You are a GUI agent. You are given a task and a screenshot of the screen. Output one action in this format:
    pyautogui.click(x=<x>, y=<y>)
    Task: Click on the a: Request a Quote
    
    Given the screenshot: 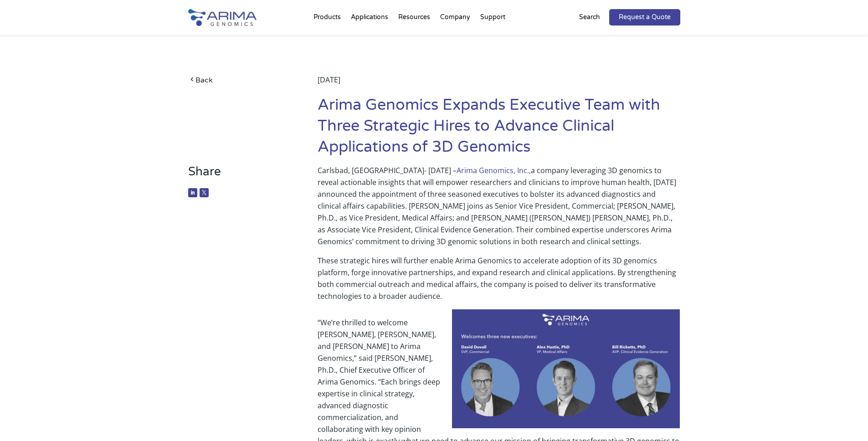 What is the action you would take?
    pyautogui.click(x=645, y=17)
    